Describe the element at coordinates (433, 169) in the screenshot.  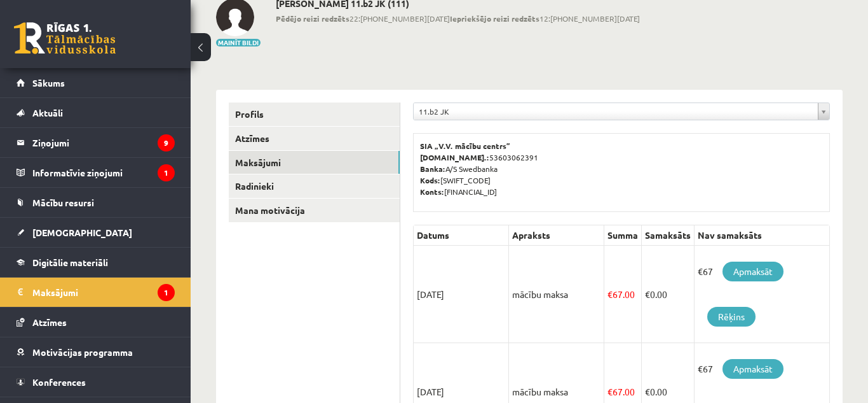
I see `b: Banka:` at that location.